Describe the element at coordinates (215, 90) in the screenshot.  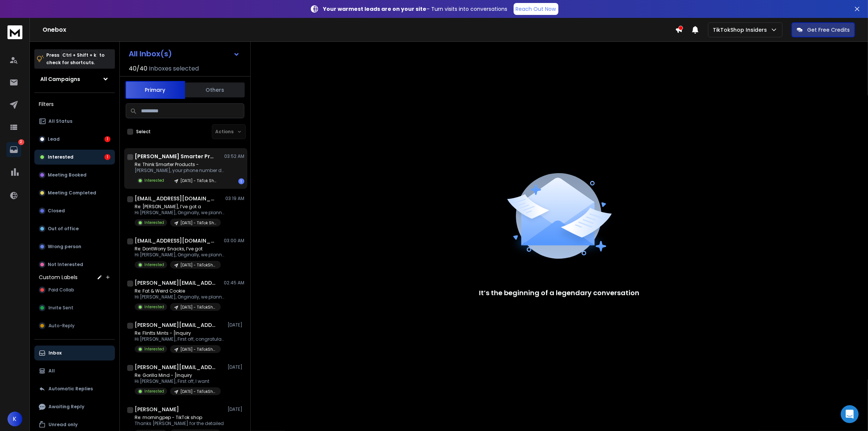
I see `button: Others` at that location.